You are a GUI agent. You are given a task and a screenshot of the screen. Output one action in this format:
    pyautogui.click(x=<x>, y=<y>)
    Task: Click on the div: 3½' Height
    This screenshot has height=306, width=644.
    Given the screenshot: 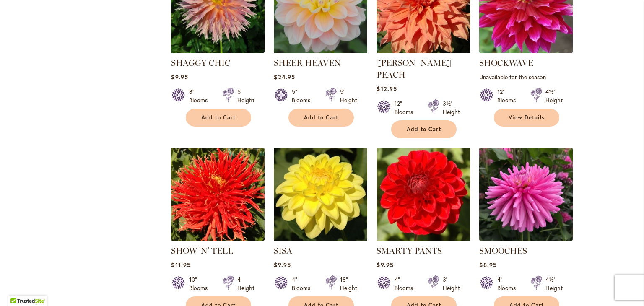 What is the action you would take?
    pyautogui.click(x=451, y=108)
    